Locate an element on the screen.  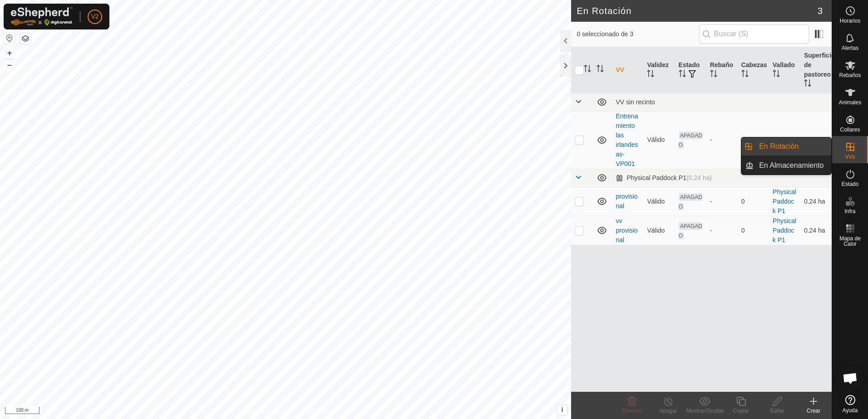
span: V2 is located at coordinates (94, 16).